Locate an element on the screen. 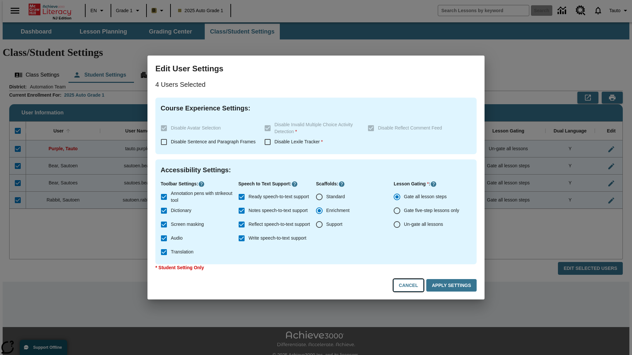 The width and height of the screenshot is (632, 355). span: Write speech-to-text support is located at coordinates (277, 238).